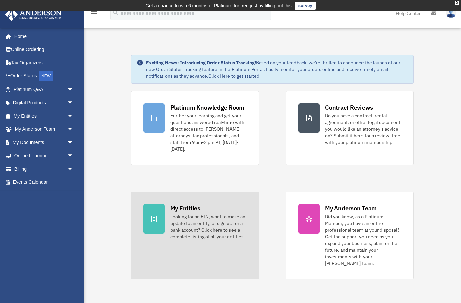  I want to click on a: menu, so click(94, 14).